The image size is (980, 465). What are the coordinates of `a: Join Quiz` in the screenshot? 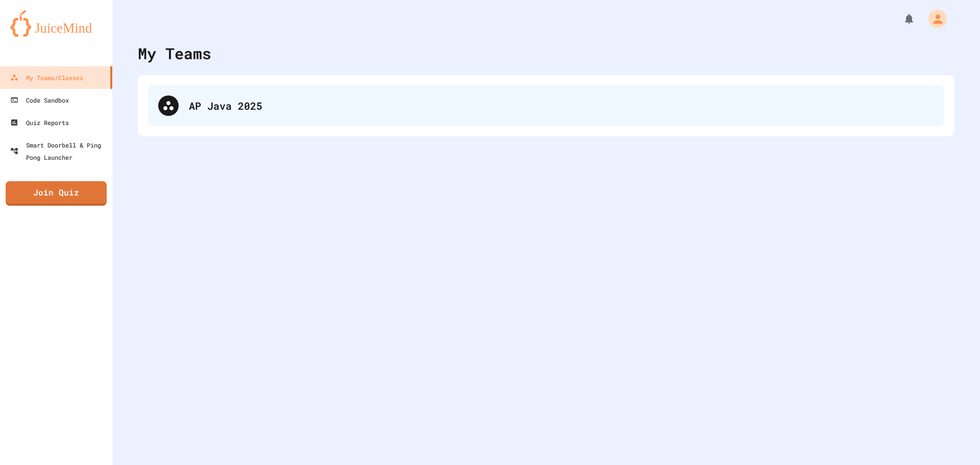 It's located at (56, 193).